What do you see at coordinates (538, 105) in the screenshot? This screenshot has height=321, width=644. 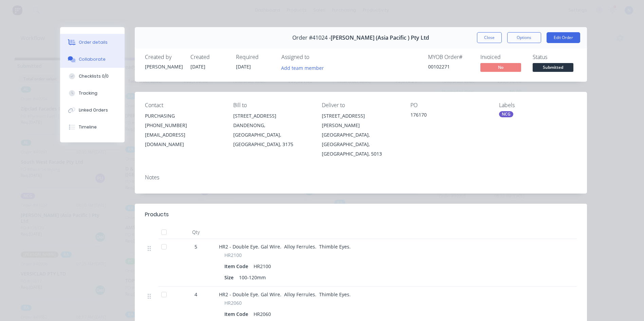 I see `div: Labels` at bounding box center [538, 105].